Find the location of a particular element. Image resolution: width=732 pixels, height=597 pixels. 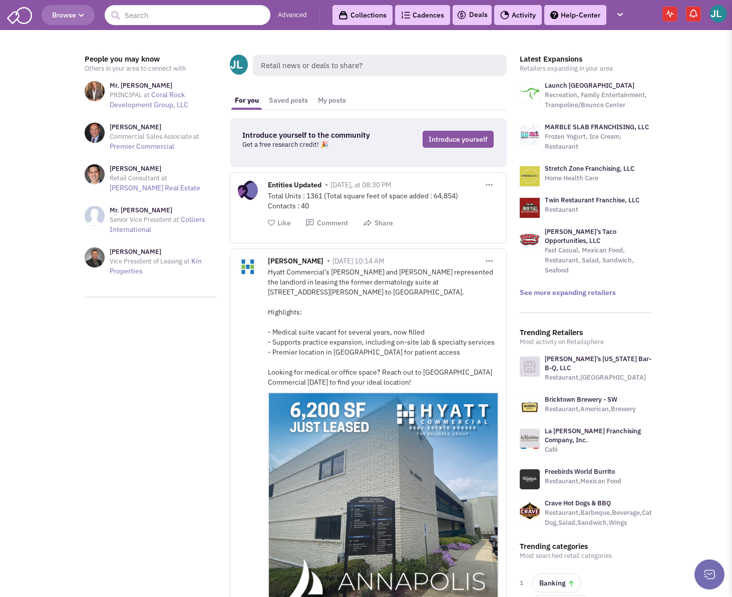

h3: People you may know is located at coordinates (151, 59).